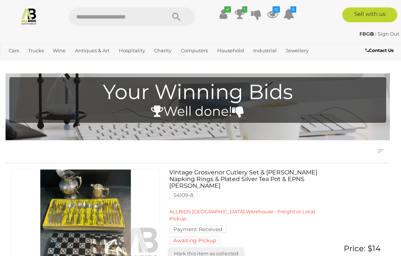 This screenshot has height=256, width=401. Describe the element at coordinates (370, 15) in the screenshot. I see `a: Sell with us` at that location.